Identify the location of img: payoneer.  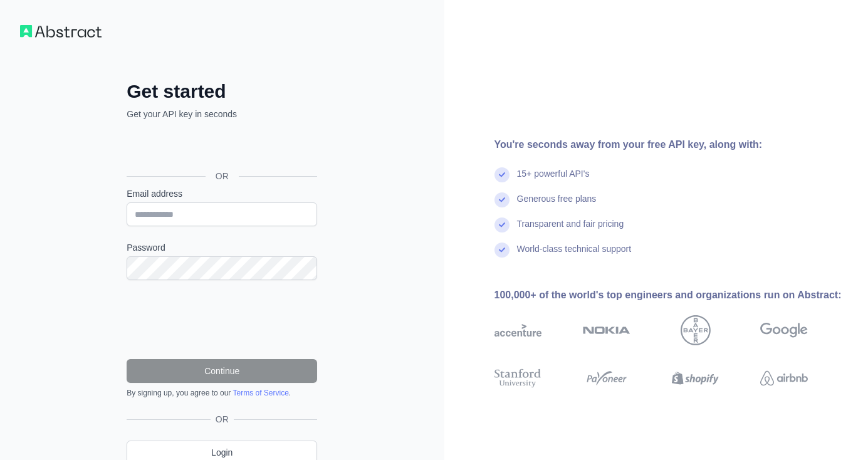
(607, 379).